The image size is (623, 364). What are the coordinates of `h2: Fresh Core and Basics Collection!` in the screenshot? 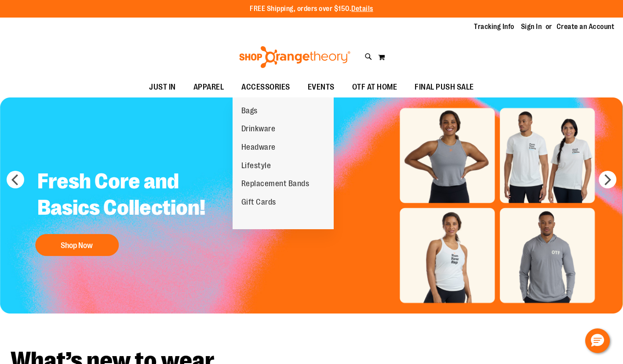 It's located at (140, 195).